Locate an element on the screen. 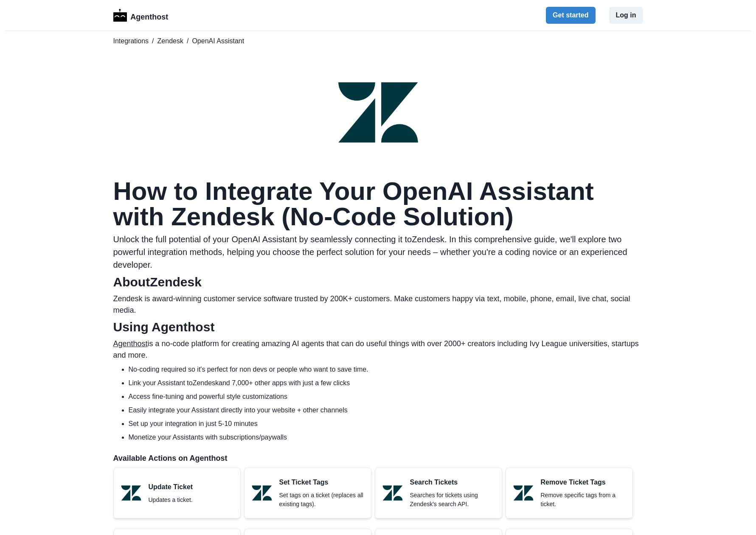 Image resolution: width=756 pixels, height=535 pixels. p: Set Ticket Tags is located at coordinates (322, 483).